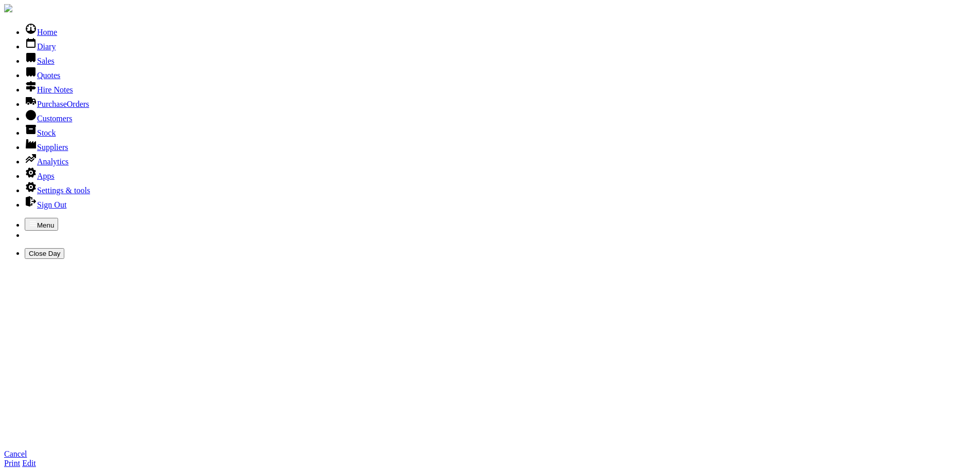  Describe the element at coordinates (44, 254) in the screenshot. I see `button: Close Day` at that location.